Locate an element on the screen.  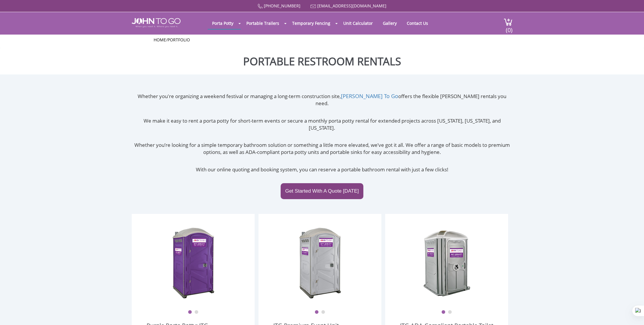
img: Mail is located at coordinates (313, 6).